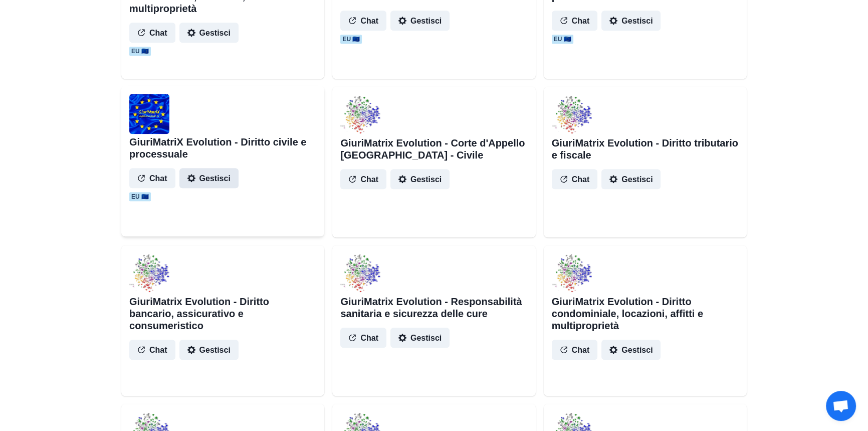 The width and height of the screenshot is (868, 431). What do you see at coordinates (360, 115) in the screenshot?
I see `img: user%2F1706%2F7d159ca0-1b7d-4f6e-8288-b20a6b368b65` at bounding box center [360, 115].